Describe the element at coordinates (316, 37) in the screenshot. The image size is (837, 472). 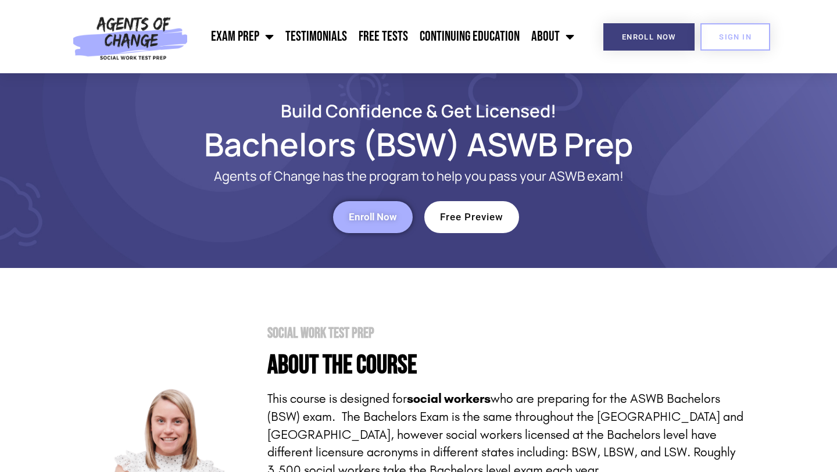
I see `a: Testimonials` at that location.